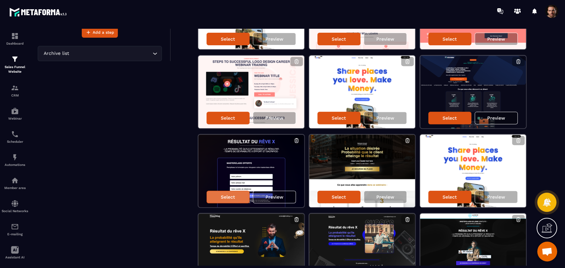 Image resolution: width=565 pixels, height=268 pixels. What do you see at coordinates (15, 118) in the screenshot?
I see `p: Webinar` at bounding box center [15, 118].